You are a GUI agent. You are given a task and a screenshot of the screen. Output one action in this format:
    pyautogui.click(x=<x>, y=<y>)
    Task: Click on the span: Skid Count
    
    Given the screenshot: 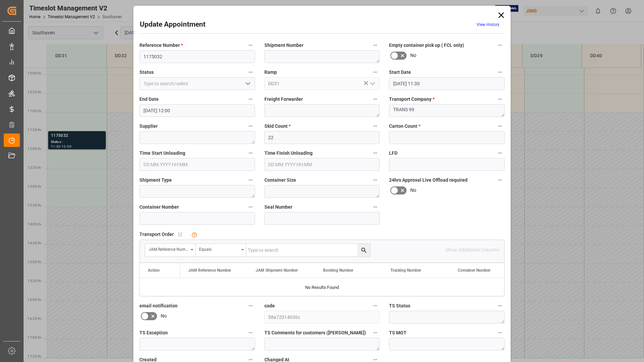 What is the action you would take?
    pyautogui.click(x=277, y=126)
    